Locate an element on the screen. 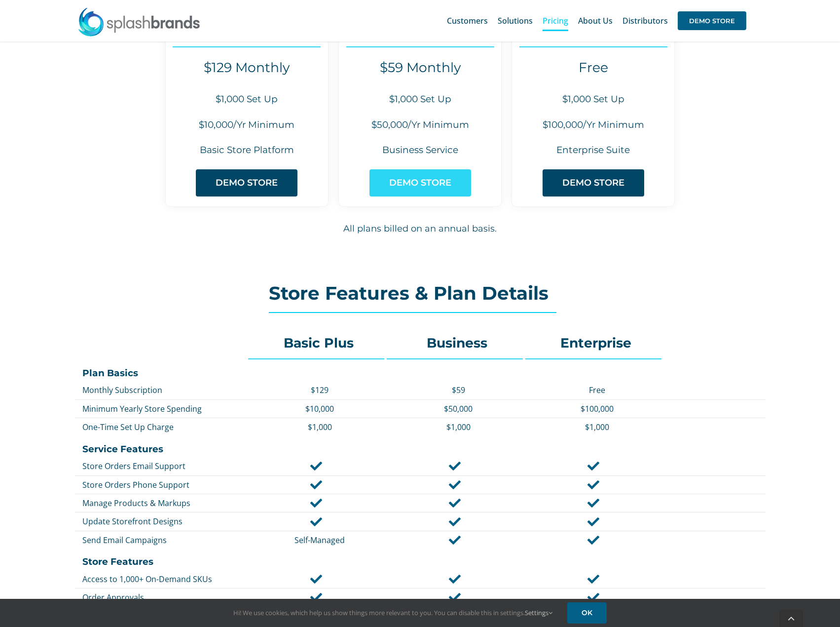  p: Order Approvals is located at coordinates (164, 597).